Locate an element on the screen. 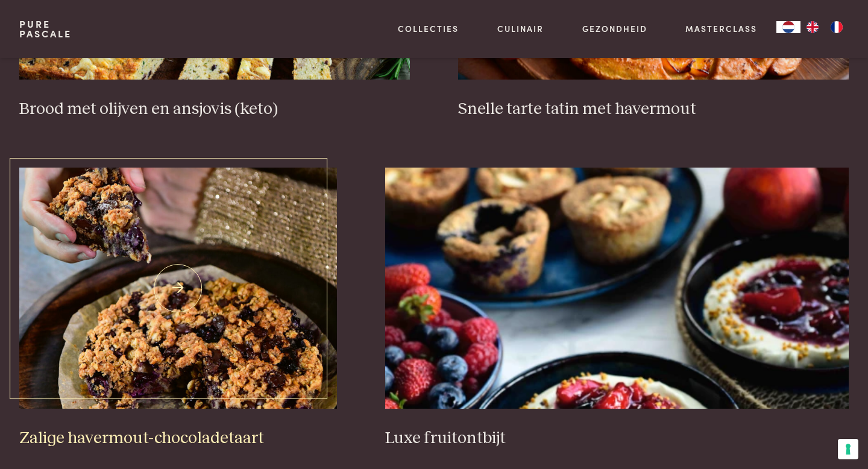 This screenshot has width=868, height=469. h3: Zalige havermout-chocoladetaart is located at coordinates (177, 438).